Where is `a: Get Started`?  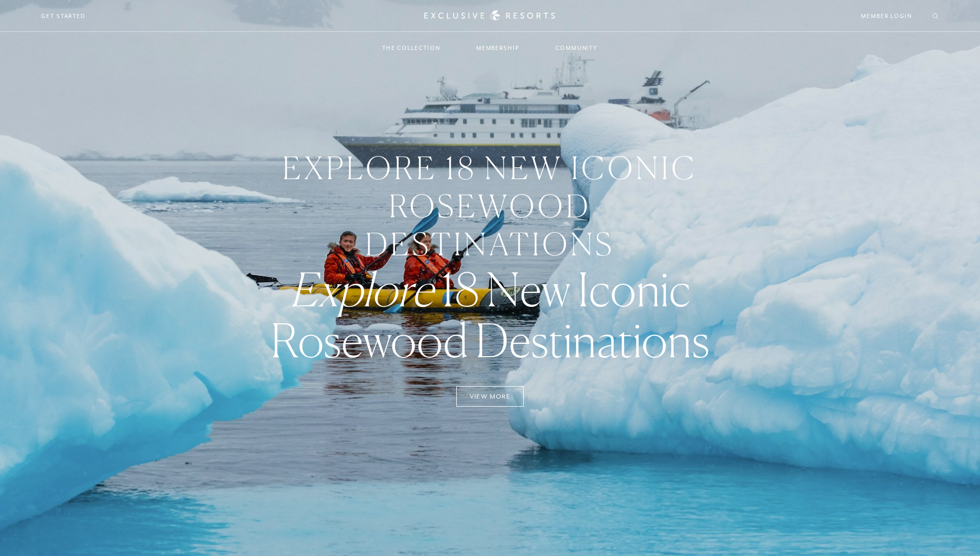
a: Get Started is located at coordinates (64, 16).